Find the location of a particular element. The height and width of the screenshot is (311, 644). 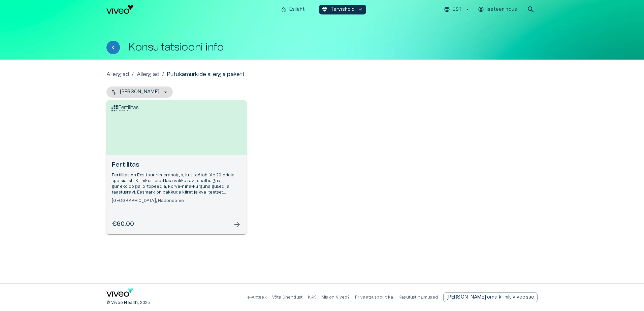

a: Privaatsuspoliitika is located at coordinates (374, 297).